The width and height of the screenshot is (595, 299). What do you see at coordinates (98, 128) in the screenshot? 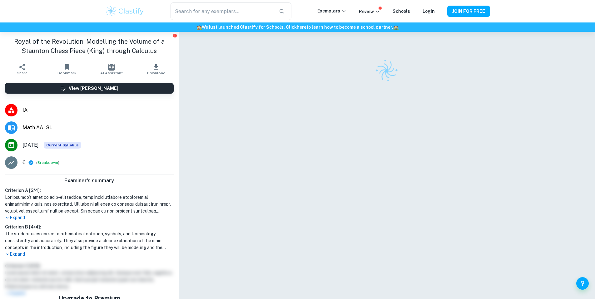
I see `span: Math AA - SL` at bounding box center [98, 128].